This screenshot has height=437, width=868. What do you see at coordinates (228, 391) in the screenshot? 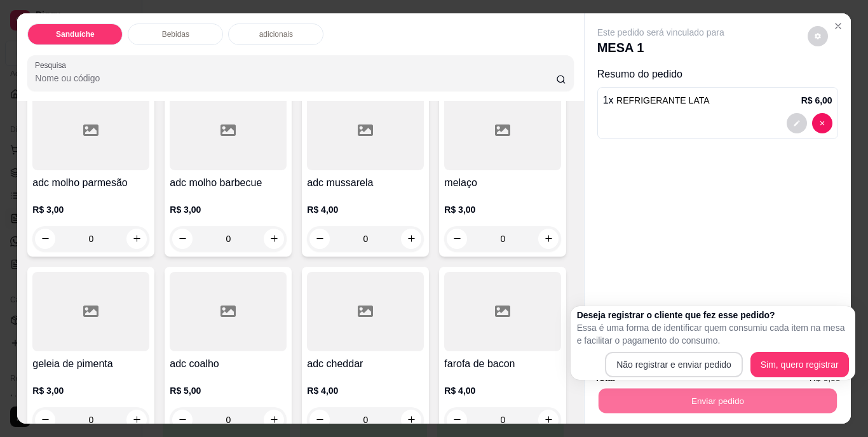
I see `p: R$ 5,00` at bounding box center [228, 391].